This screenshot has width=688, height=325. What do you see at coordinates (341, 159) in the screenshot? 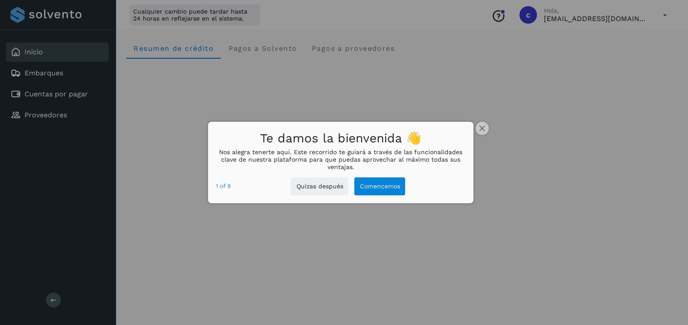
I see `p: Nos alegra tenerte aquí. Este recorrido te guiará a través de las funcionalidades clave de nuestr...` at bounding box center [341, 159].